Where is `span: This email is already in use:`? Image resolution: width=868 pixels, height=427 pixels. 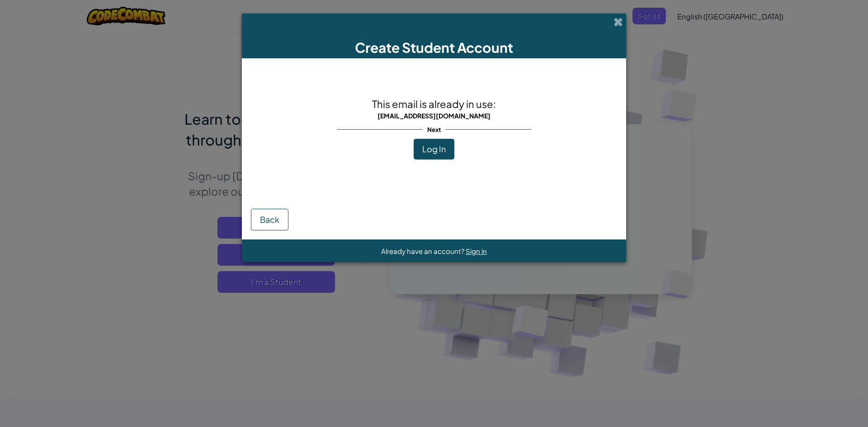
span: This email is already in use: is located at coordinates (434, 104).